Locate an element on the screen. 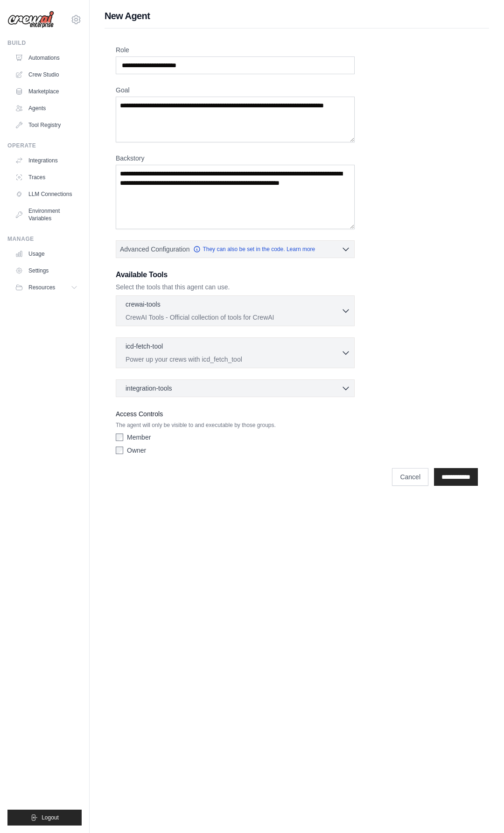 The image size is (504, 833). a: Marketplace is located at coordinates (47, 92).